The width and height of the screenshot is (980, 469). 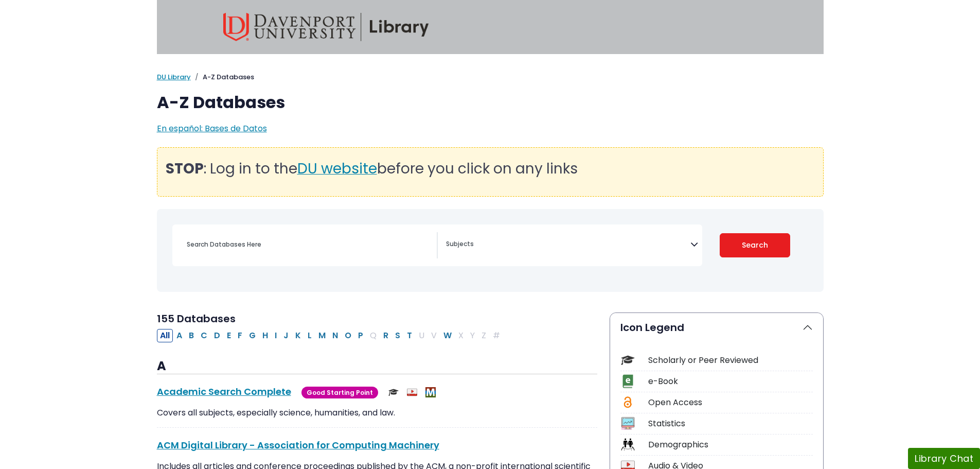 What do you see at coordinates (348, 336) in the screenshot?
I see `button: Filter Results O` at bounding box center [348, 336].